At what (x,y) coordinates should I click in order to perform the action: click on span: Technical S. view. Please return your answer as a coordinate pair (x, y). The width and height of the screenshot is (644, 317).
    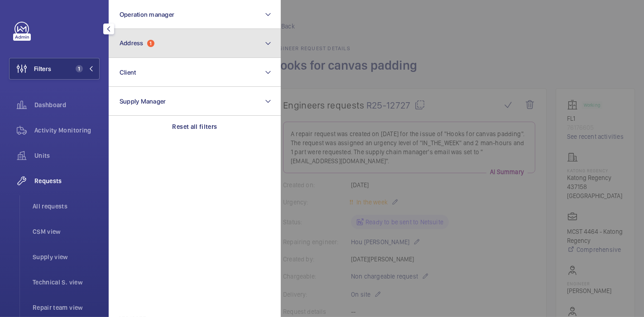
    Looking at the image, I should click on (66, 282).